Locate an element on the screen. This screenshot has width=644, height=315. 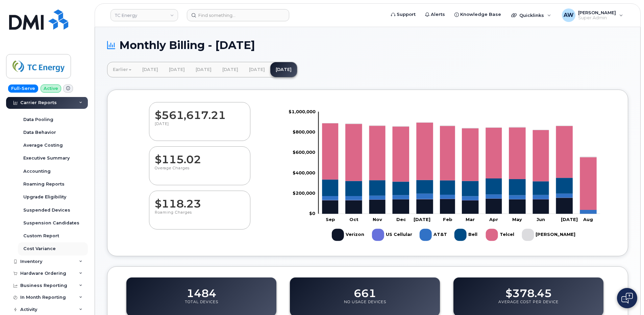
tspan: $200,000 is located at coordinates (304, 193).